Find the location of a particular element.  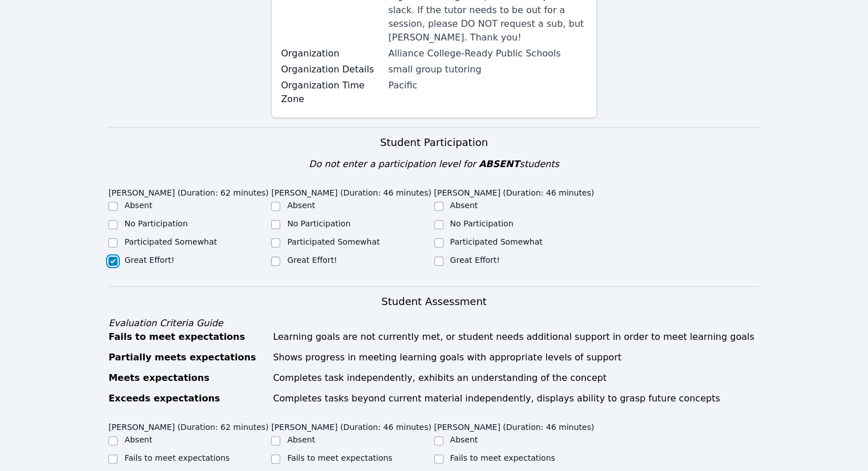

div: Partially meets expectations is located at coordinates (187, 357).